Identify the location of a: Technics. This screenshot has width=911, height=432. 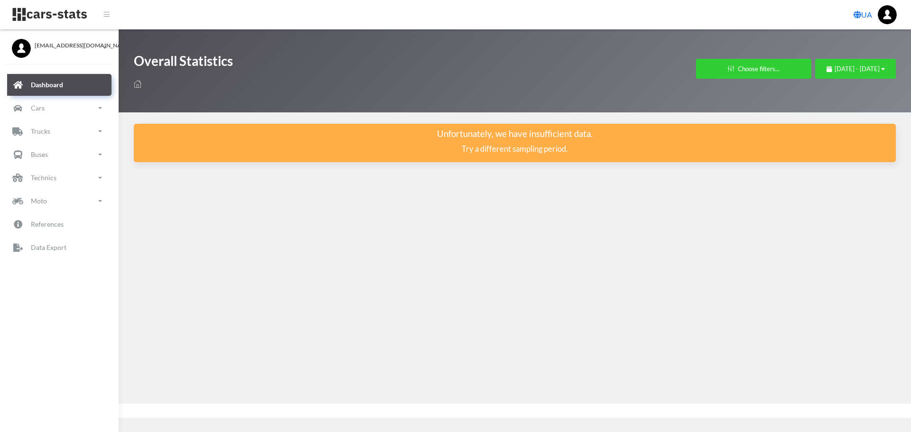
(59, 178).